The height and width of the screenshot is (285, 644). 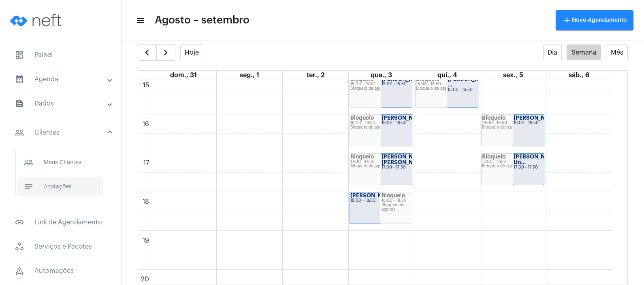 I want to click on img: logo-neft-novo-2.png, so click(x=37, y=20).